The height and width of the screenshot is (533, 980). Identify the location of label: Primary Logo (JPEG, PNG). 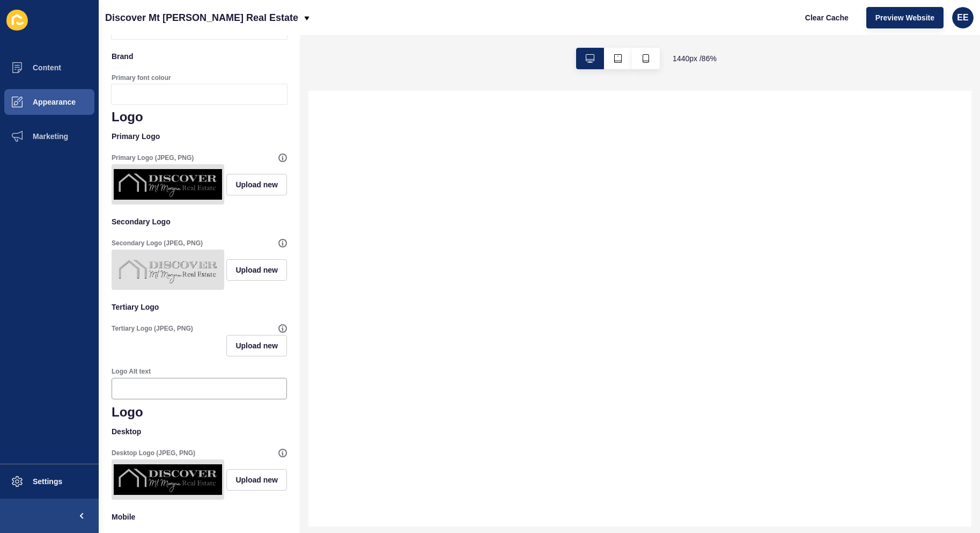
(152, 158).